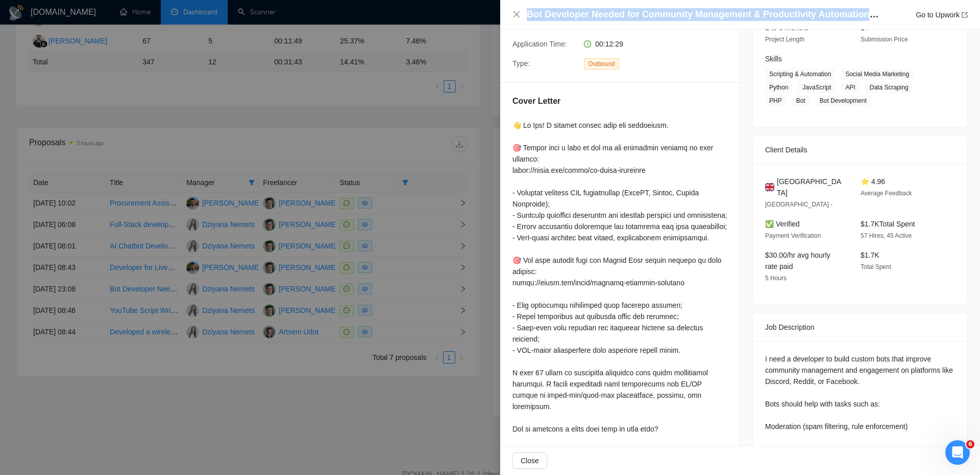 This screenshot has height=475, width=980. I want to click on span: PHP, so click(776, 101).